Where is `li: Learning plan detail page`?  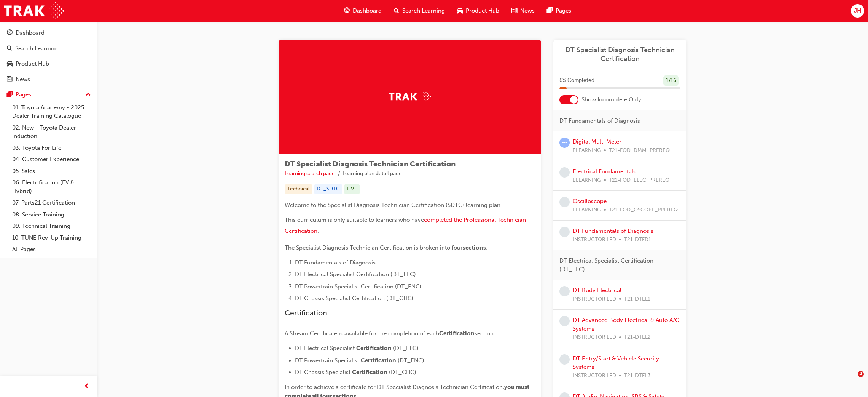 li: Learning plan detail page is located at coordinates (372, 174).